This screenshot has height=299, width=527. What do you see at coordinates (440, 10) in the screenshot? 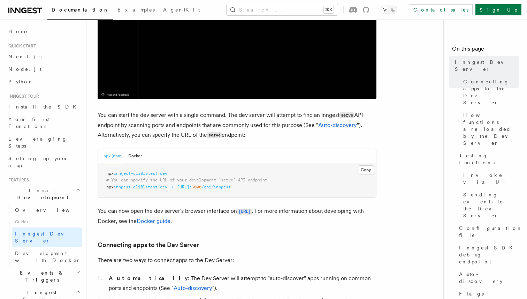
I see `a: Contact sales` at bounding box center [440, 10].